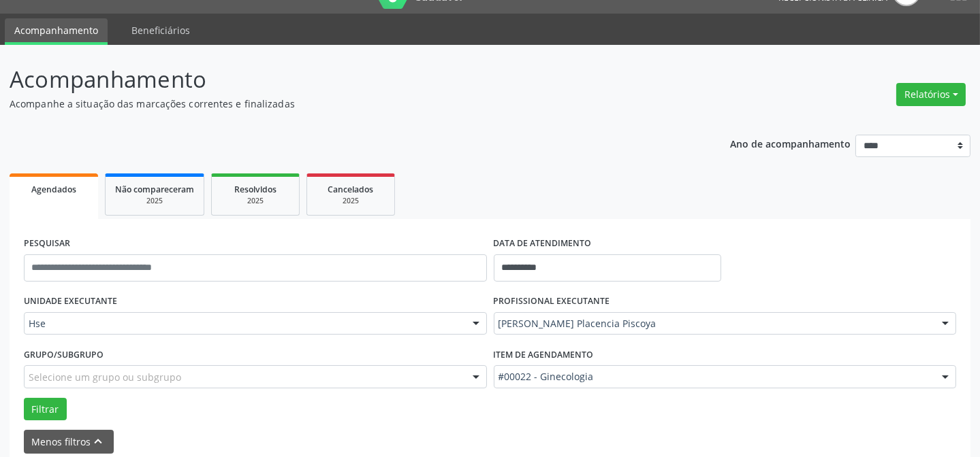 This screenshot has width=980, height=457. I want to click on label: Grupo/Subgrupo, so click(63, 354).